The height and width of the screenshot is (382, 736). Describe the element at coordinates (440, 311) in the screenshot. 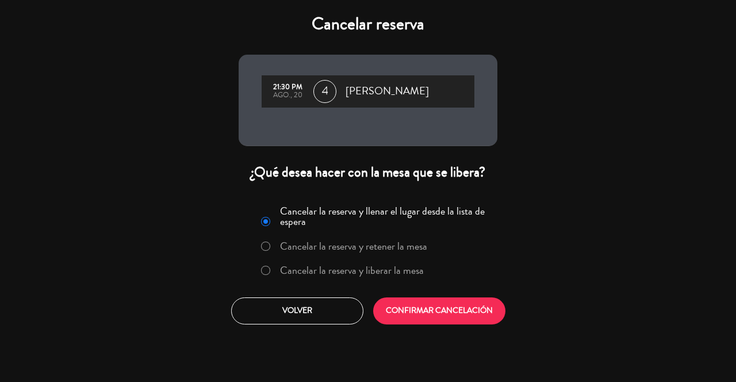

I see `button: CONFIRMAR CANCELACIÓN` at that location.